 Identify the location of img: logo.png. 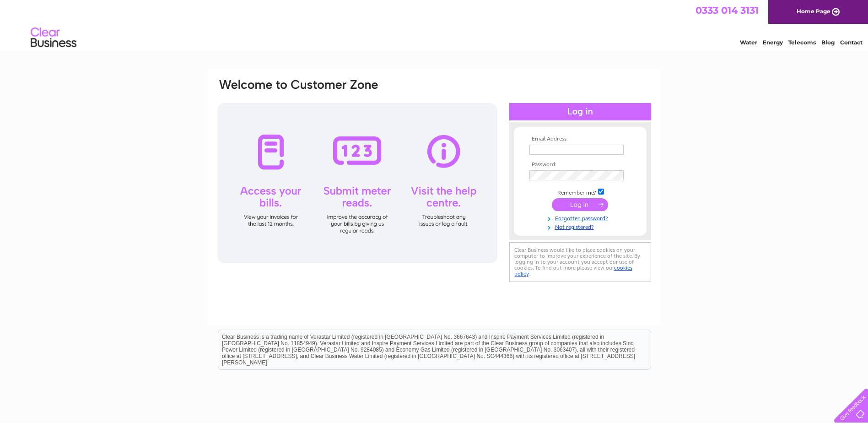
(53, 37).